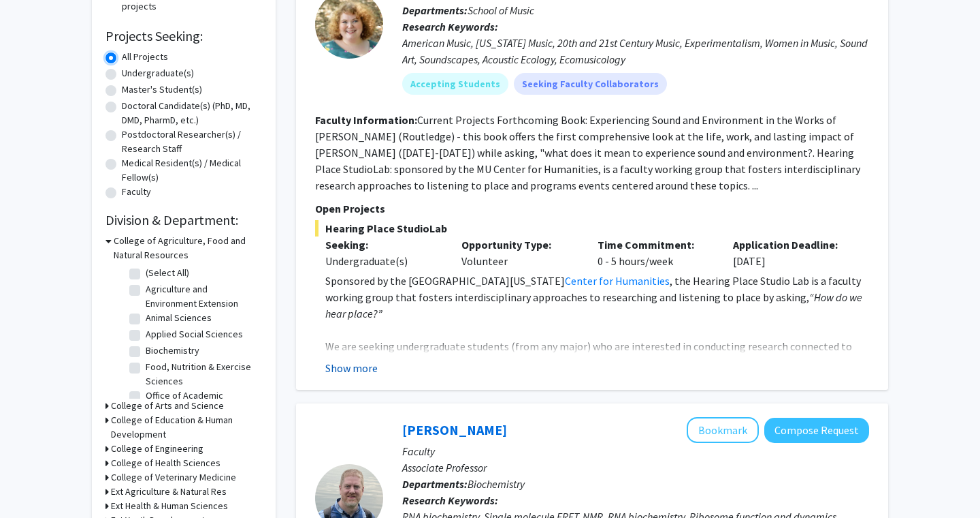 This screenshot has height=518, width=980. Describe the element at coordinates (169, 491) in the screenshot. I see `h3: Ext Agriculture & Natural Res` at that location.